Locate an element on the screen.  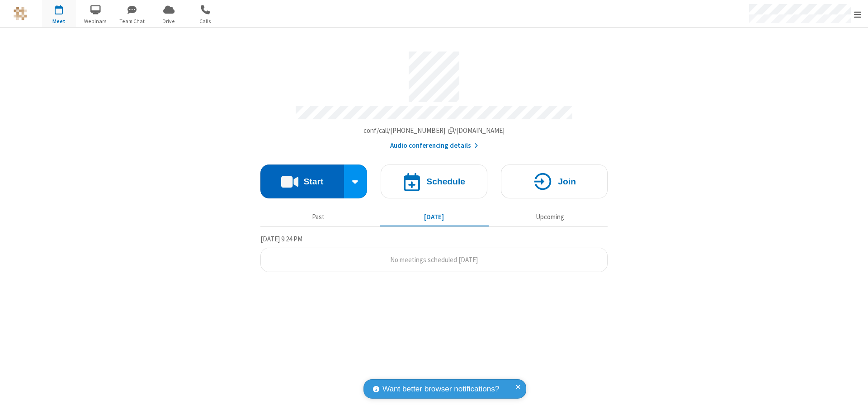
button: Audio conferencing details is located at coordinates (434, 145).